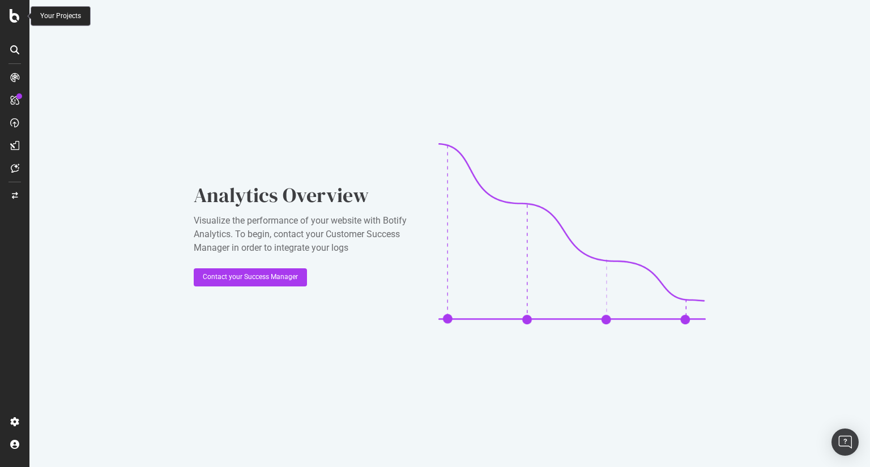 Image resolution: width=870 pixels, height=467 pixels. I want to click on div: Analytics Overview, so click(307, 195).